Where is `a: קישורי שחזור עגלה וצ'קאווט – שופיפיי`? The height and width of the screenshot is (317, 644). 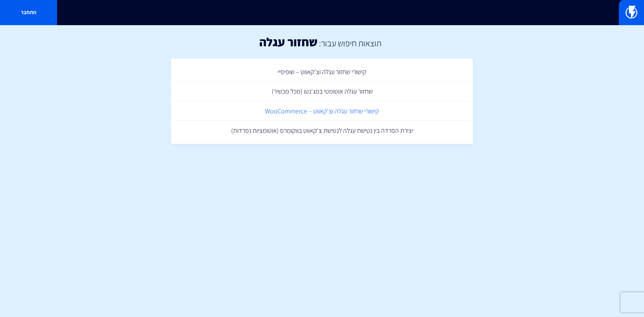 a: קישורי שחזור עגלה וצ'קאווט – שופיפיי is located at coordinates (322, 72).